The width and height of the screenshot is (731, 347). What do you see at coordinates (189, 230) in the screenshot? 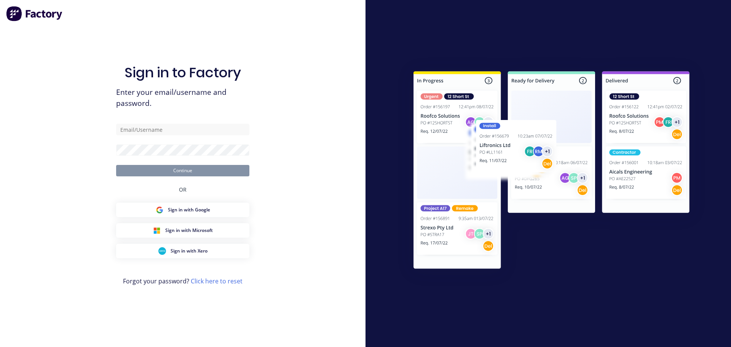
I see `span: Sign in with Microsoft` at bounding box center [189, 230].